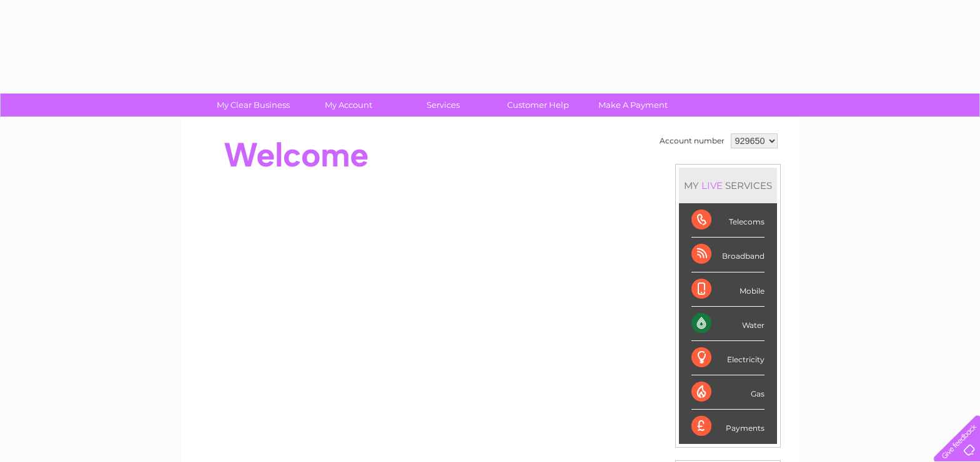 This screenshot has height=462, width=980. What do you see at coordinates (538, 104) in the screenshot?
I see `a: Customer Help` at bounding box center [538, 104].